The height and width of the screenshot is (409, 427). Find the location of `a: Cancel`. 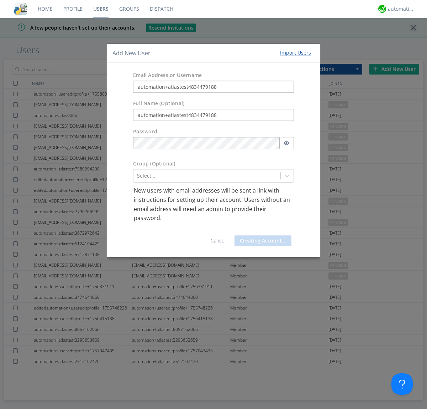

a: Cancel is located at coordinates (218, 240).